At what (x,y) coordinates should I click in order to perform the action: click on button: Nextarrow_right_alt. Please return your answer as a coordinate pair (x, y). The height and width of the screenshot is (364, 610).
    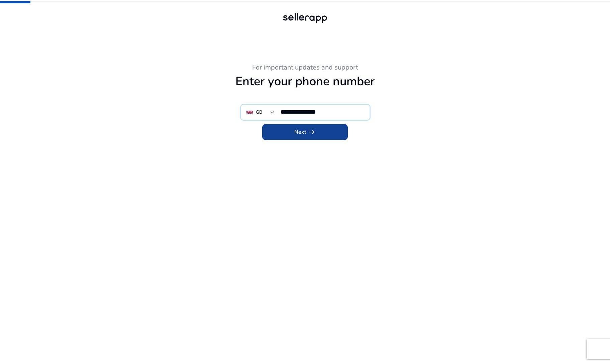
    Looking at the image, I should click on (305, 132).